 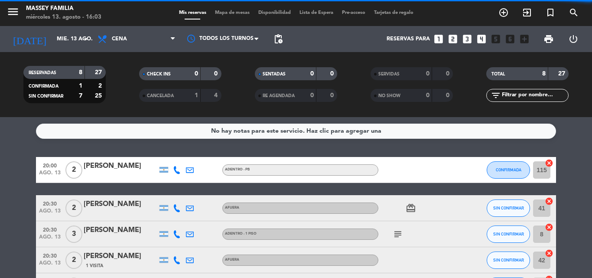 What do you see at coordinates (398, 234) in the screenshot?
I see `i: subject` at bounding box center [398, 234].